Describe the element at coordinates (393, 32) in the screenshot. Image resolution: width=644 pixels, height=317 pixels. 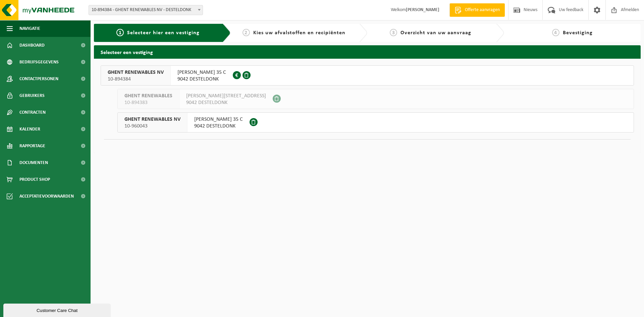
I see `span: 3` at that location.